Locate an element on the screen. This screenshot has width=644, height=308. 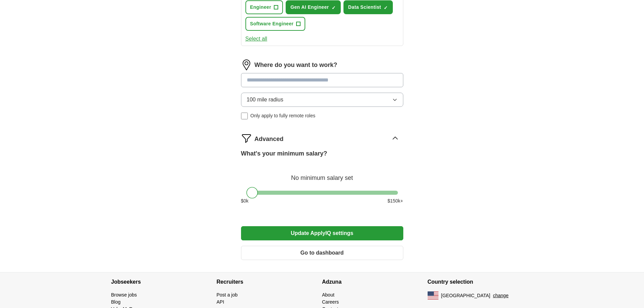
button: Data Scientist✓ is located at coordinates (368, 7).